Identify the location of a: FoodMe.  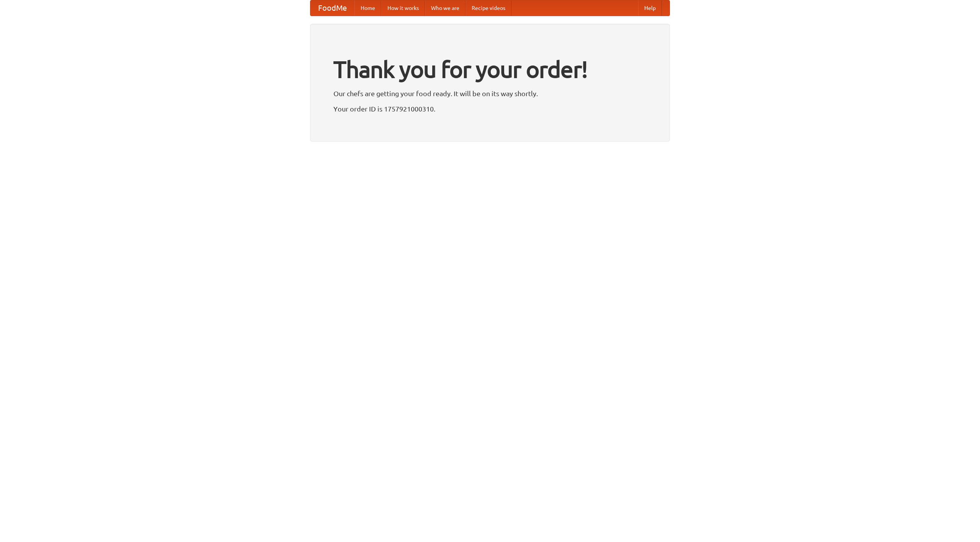
(332, 8).